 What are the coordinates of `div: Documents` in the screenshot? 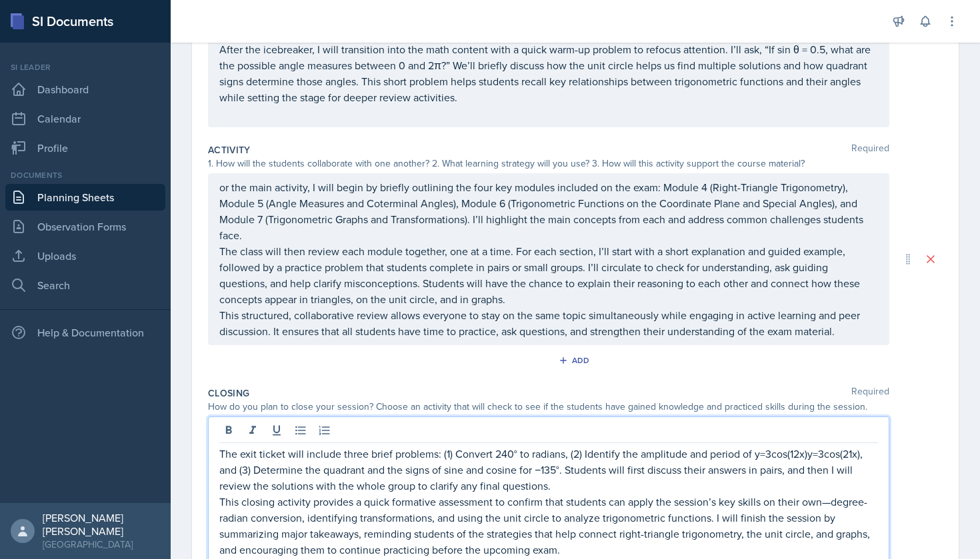 It's located at (86, 175).